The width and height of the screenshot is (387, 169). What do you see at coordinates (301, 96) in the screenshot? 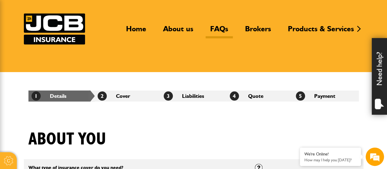
I see `span: 5` at bounding box center [301, 96].